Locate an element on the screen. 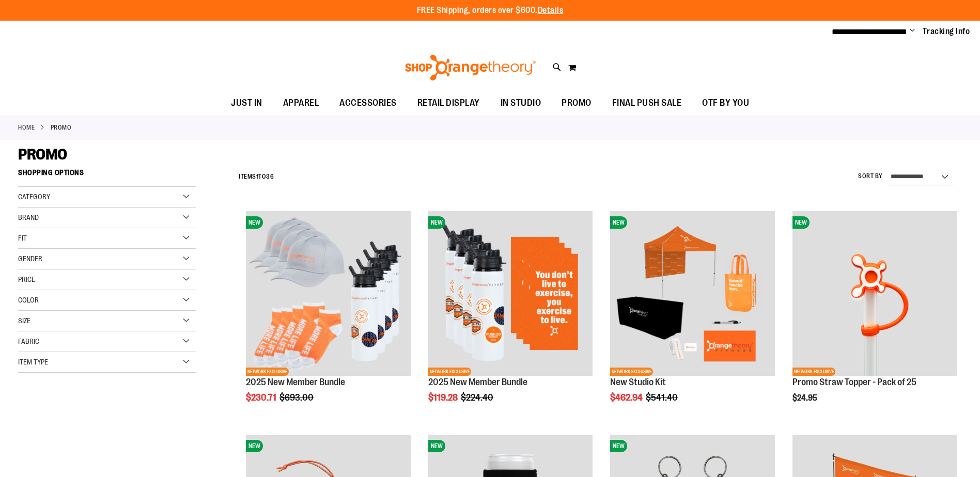 This screenshot has width=980, height=477. span: Fabric is located at coordinates (29, 341).